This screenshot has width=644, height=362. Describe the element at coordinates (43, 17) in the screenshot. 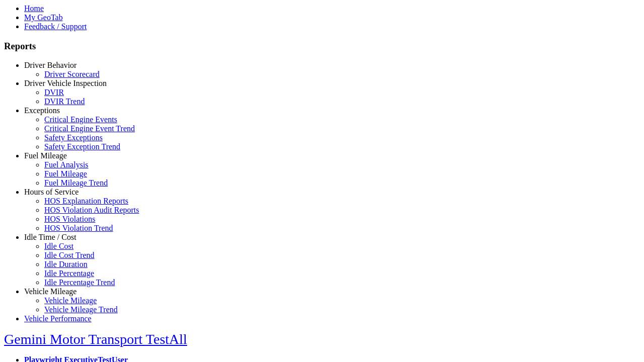

I see `a: My GeoTab` at that location.